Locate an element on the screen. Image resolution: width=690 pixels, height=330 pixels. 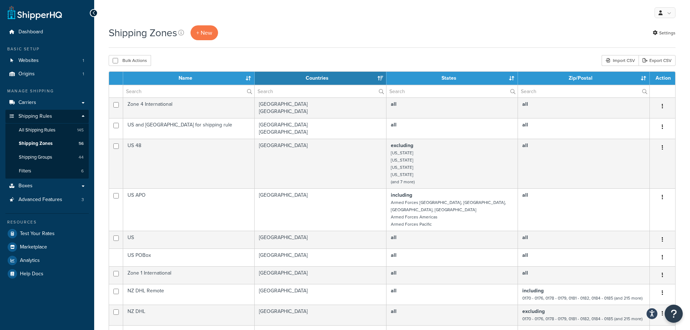
div: Basic Setup is located at coordinates (47, 49).